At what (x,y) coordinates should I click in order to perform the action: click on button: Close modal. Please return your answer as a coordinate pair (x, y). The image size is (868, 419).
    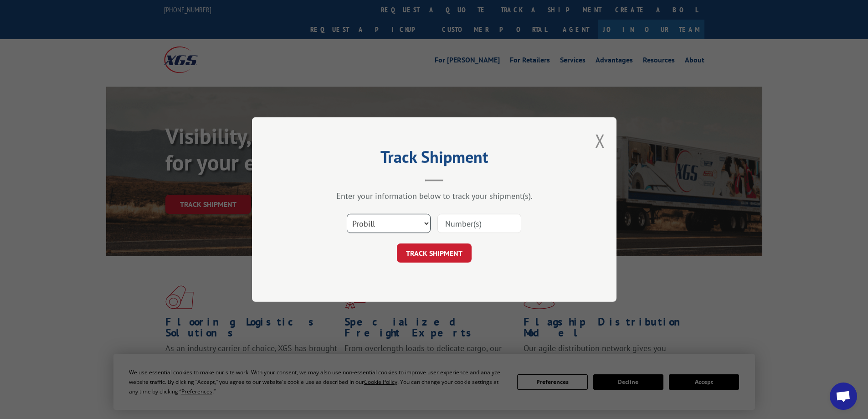
    Looking at the image, I should click on (601, 141).